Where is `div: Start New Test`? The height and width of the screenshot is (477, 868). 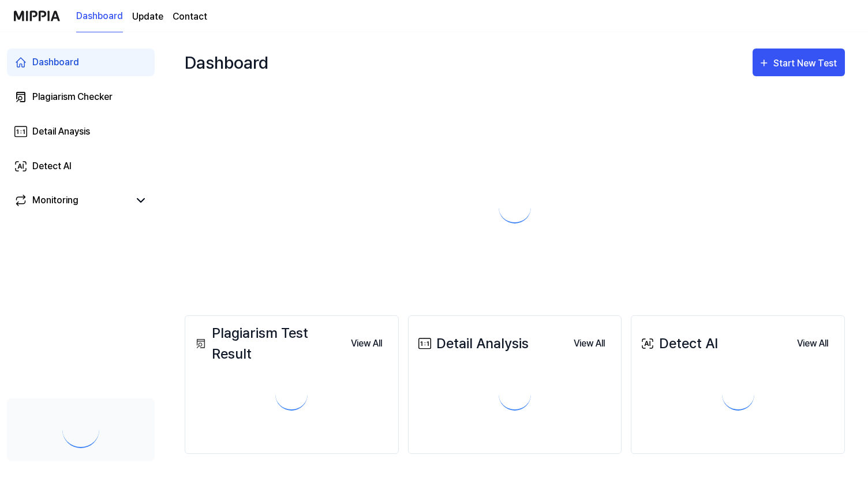
div: Start New Test is located at coordinates (806, 64).